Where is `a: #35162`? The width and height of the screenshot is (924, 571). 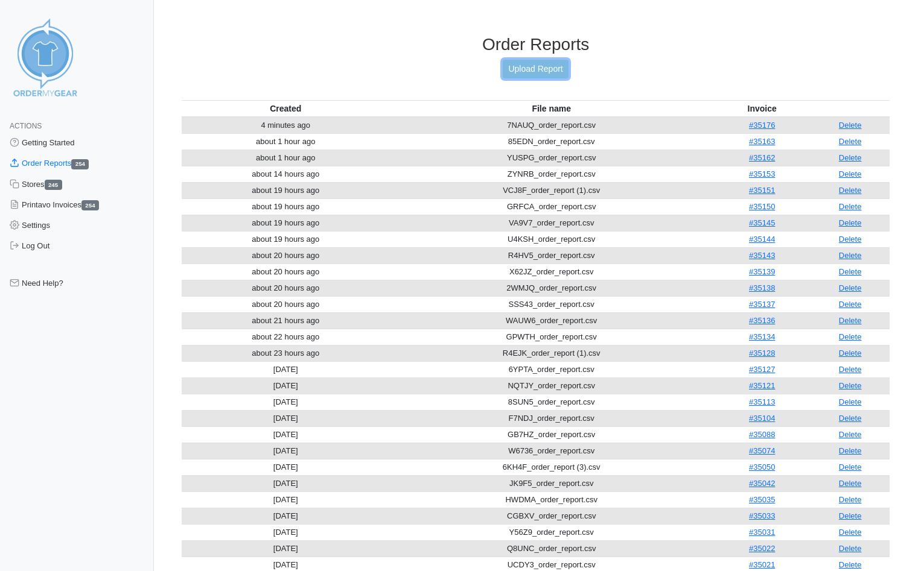 a: #35162 is located at coordinates (761, 157).